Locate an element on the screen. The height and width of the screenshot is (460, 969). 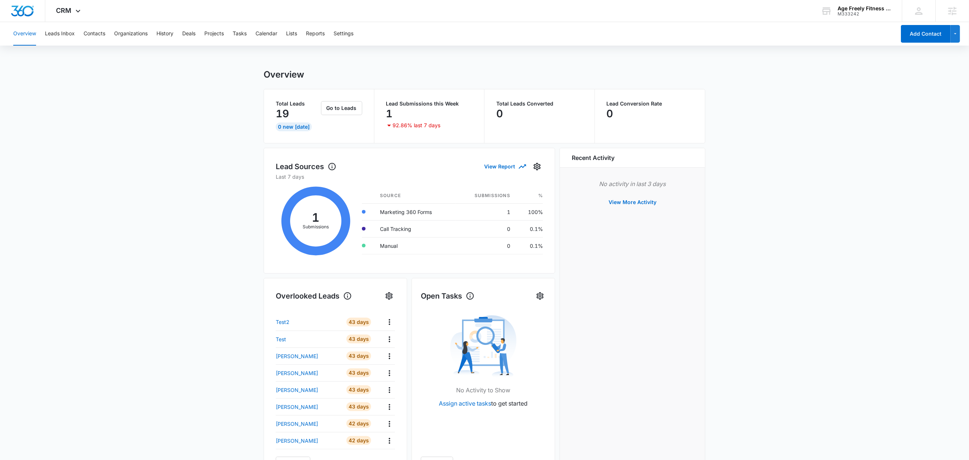
p: Lead Conversion Rate is located at coordinates (650, 104).